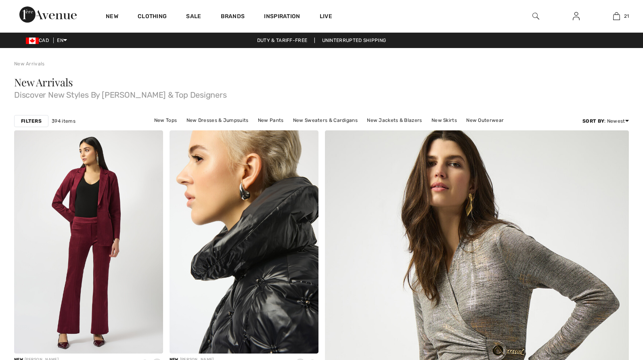 This screenshot has width=643, height=360. What do you see at coordinates (325, 120) in the screenshot?
I see `a: New Sweaters & Cardigans` at bounding box center [325, 120].